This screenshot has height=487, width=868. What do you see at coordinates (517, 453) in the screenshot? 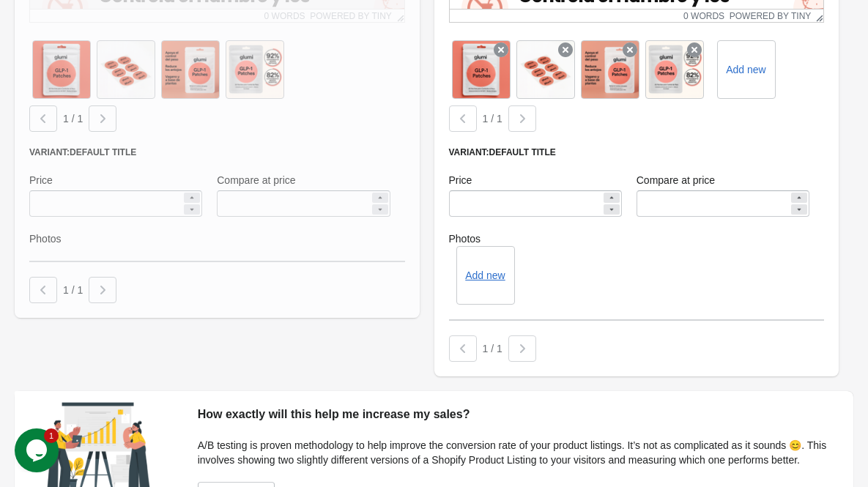
I see `div: A/B testing is proven methodology to help improve the conversion rate of your product listings. I...` at bounding box center [517, 453].